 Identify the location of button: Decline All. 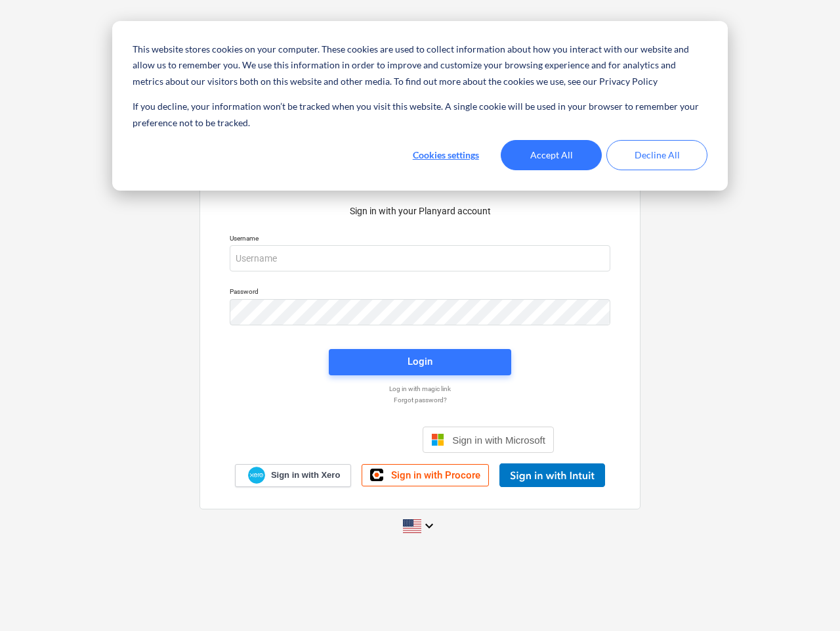
(657, 155).